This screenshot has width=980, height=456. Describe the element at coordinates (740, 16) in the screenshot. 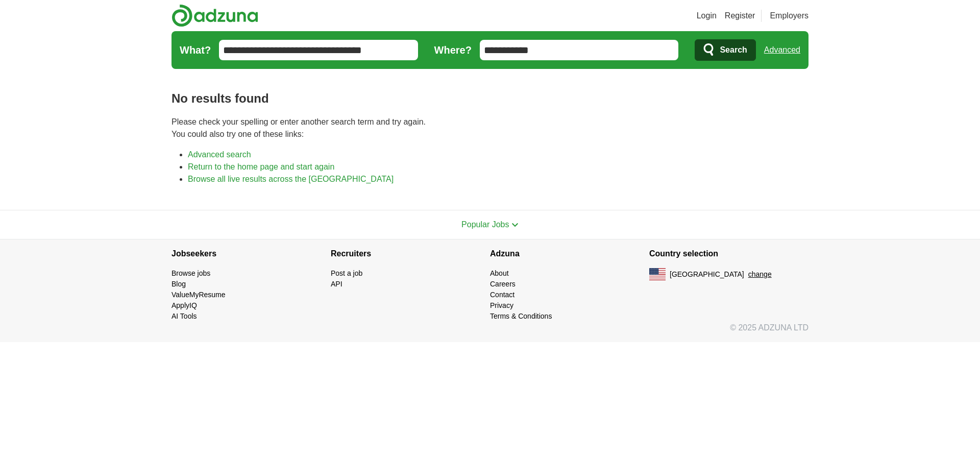

I see `a: Register` at that location.